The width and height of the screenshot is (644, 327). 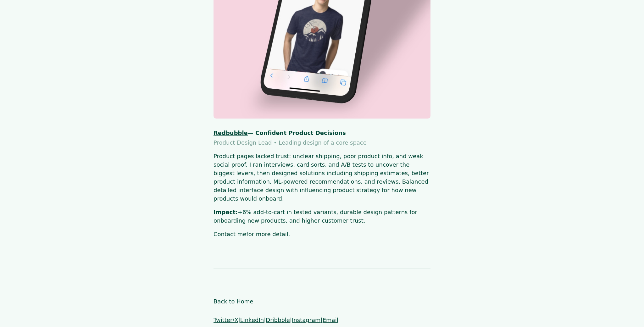 What do you see at coordinates (234, 302) in the screenshot?
I see `a: Back to Home` at bounding box center [234, 302].